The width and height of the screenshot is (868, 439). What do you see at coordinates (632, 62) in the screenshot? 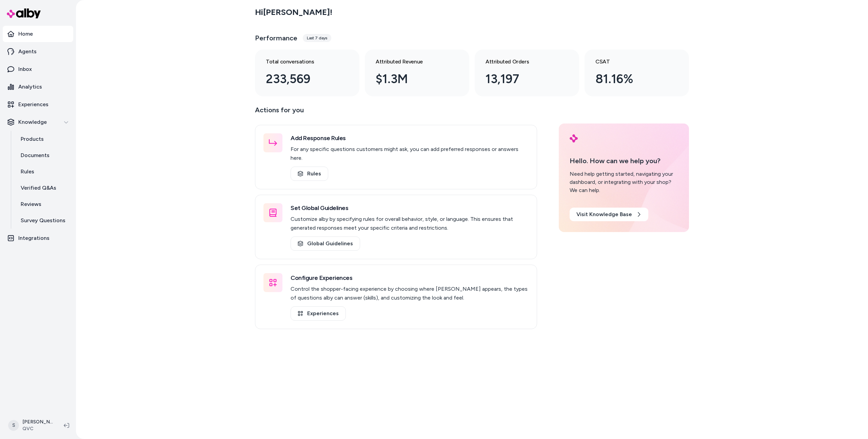
I see `h3: CSAT` at bounding box center [632, 62].